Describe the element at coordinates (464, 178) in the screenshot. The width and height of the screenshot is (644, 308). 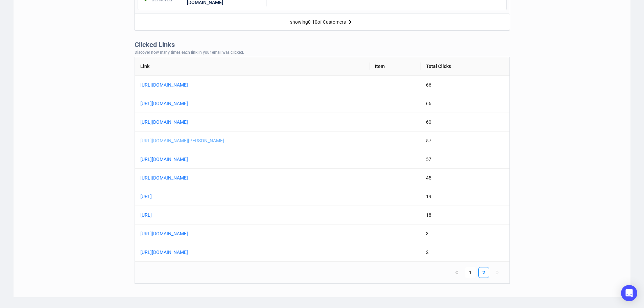
I see `td: 45` at that location.